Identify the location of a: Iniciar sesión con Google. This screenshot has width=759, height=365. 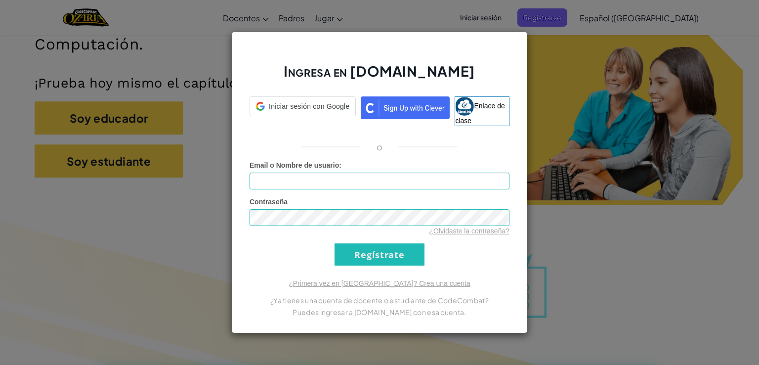
(302, 111).